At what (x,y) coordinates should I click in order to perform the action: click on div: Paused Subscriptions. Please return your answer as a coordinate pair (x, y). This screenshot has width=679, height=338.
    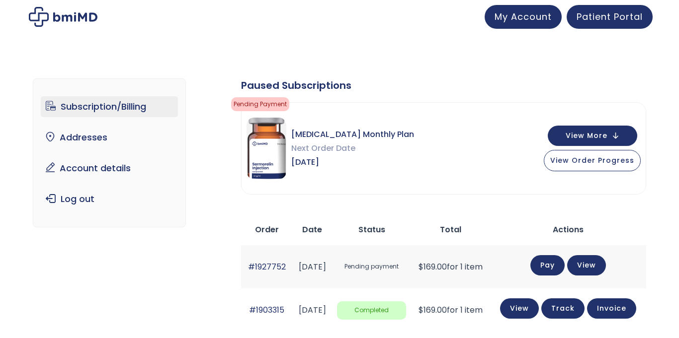
    Looking at the image, I should click on (443, 85).